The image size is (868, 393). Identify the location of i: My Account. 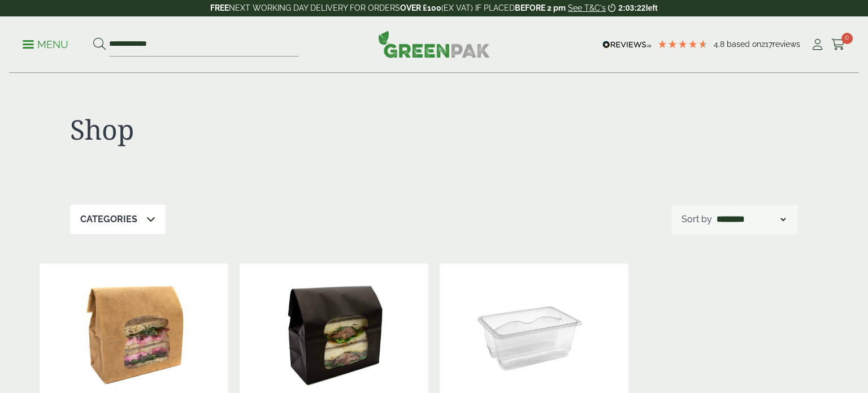
(817, 45).